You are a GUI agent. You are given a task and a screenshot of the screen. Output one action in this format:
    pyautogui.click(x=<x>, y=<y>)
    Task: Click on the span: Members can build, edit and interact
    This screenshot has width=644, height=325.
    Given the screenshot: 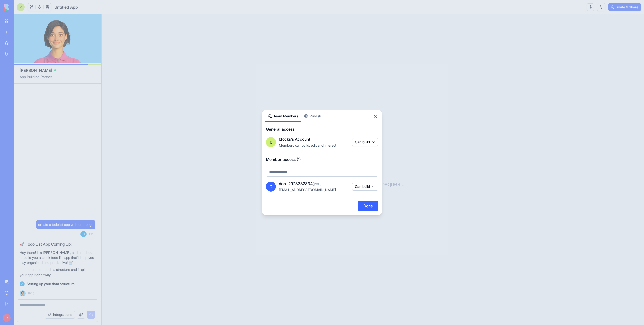 What is the action you would take?
    pyautogui.click(x=307, y=146)
    